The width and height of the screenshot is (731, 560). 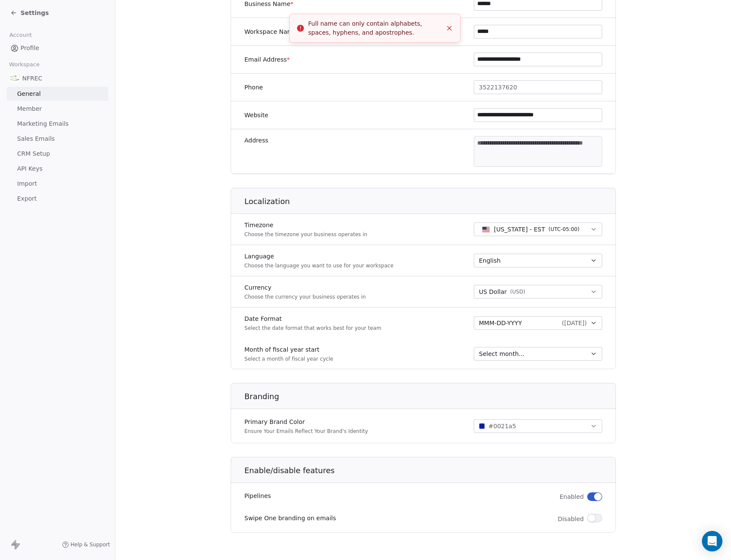 I want to click on span: Member, so click(x=29, y=109).